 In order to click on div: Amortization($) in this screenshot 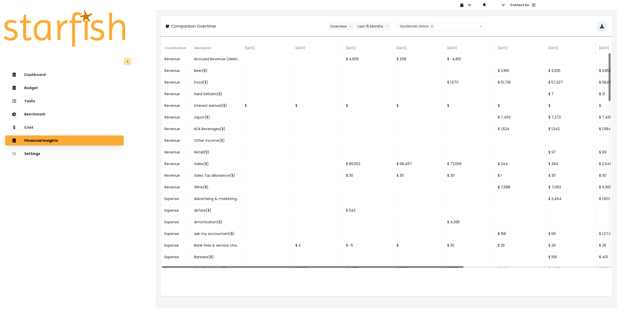, I will do `click(217, 222)`.